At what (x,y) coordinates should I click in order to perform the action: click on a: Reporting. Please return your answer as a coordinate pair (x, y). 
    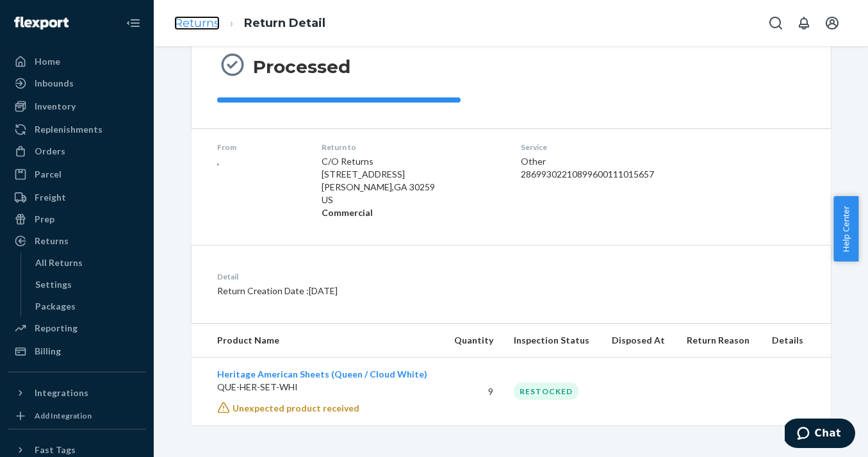
    Looking at the image, I should click on (77, 328).